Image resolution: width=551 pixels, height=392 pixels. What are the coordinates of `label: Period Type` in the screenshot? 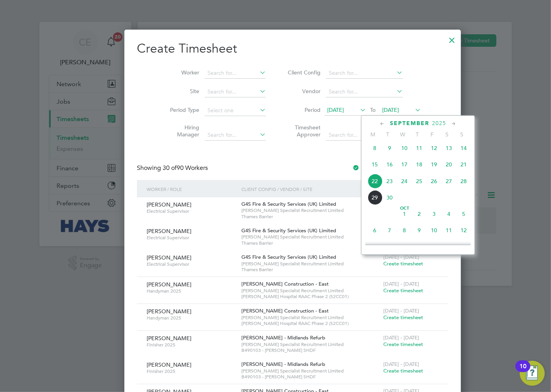 It's located at (182, 110).